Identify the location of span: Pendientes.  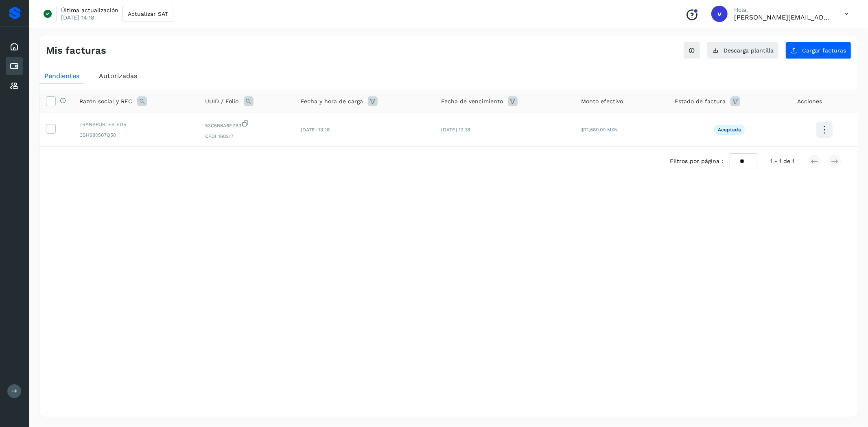
(62, 76).